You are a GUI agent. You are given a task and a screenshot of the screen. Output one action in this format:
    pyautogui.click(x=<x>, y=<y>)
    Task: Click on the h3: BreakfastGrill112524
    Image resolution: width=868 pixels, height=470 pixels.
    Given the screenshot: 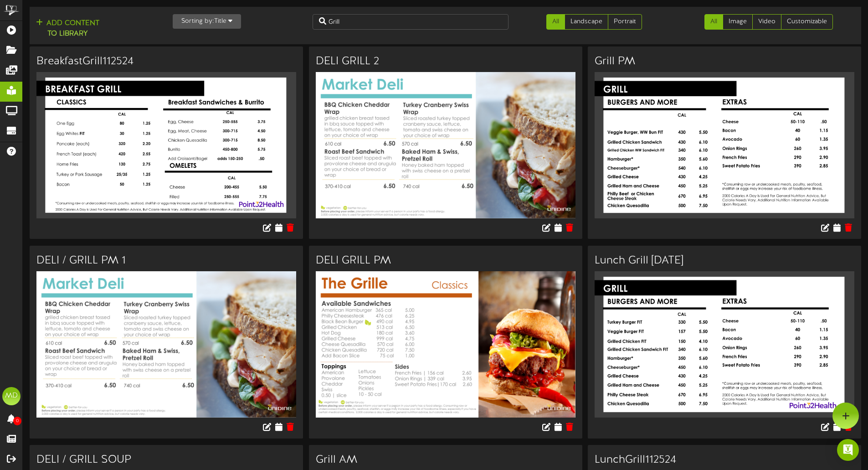 What is the action you would take?
    pyautogui.click(x=166, y=62)
    